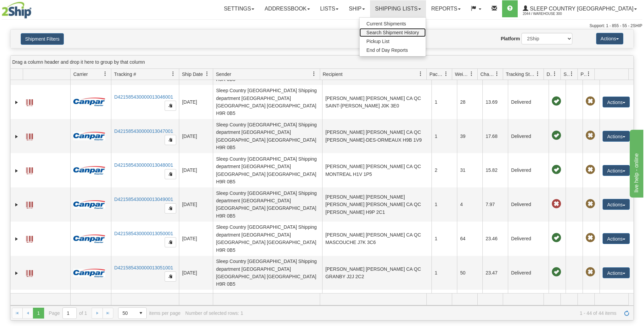  Describe the element at coordinates (469, 205) in the screenshot. I see `td: 4` at that location.